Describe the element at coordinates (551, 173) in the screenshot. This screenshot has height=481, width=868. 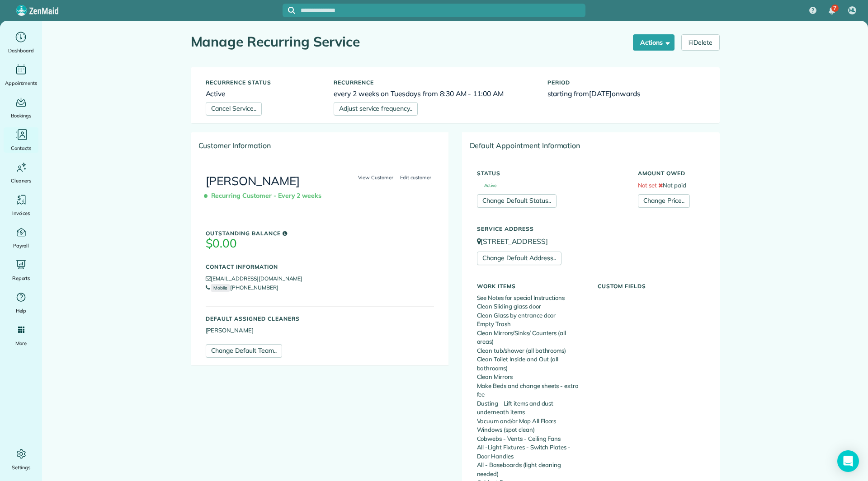
I see `h5: Status` at that location.